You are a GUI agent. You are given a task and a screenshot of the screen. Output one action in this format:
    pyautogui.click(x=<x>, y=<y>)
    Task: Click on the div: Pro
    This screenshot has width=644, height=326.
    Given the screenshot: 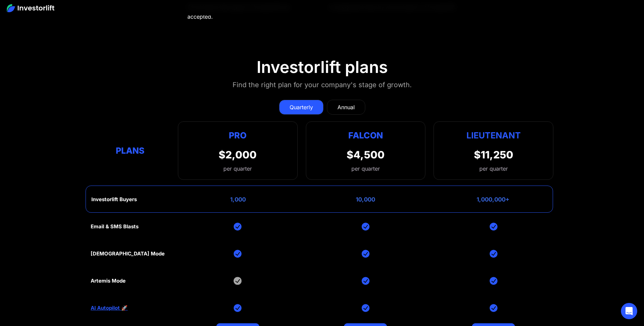 What is the action you would take?
    pyautogui.click(x=238, y=135)
    